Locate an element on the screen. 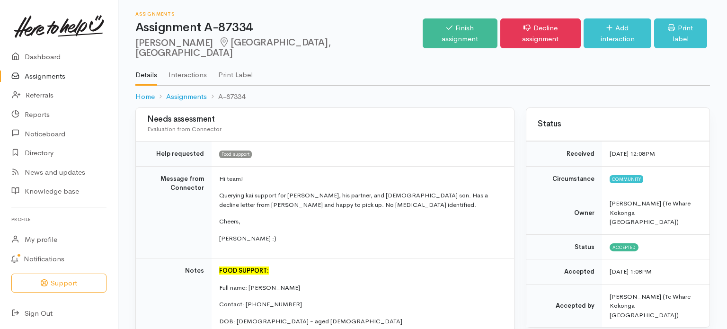  td: Message from Connector is located at coordinates (174, 212).